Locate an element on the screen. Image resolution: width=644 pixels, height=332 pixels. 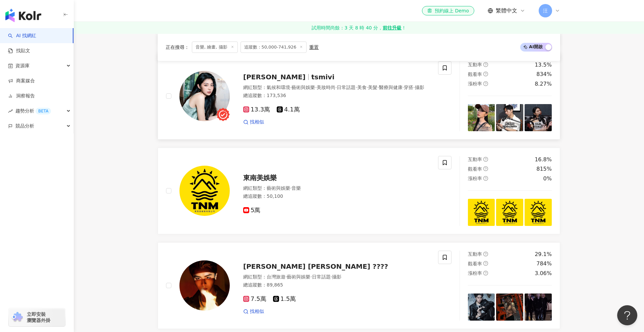
div: 29.1% is located at coordinates (543, 254).